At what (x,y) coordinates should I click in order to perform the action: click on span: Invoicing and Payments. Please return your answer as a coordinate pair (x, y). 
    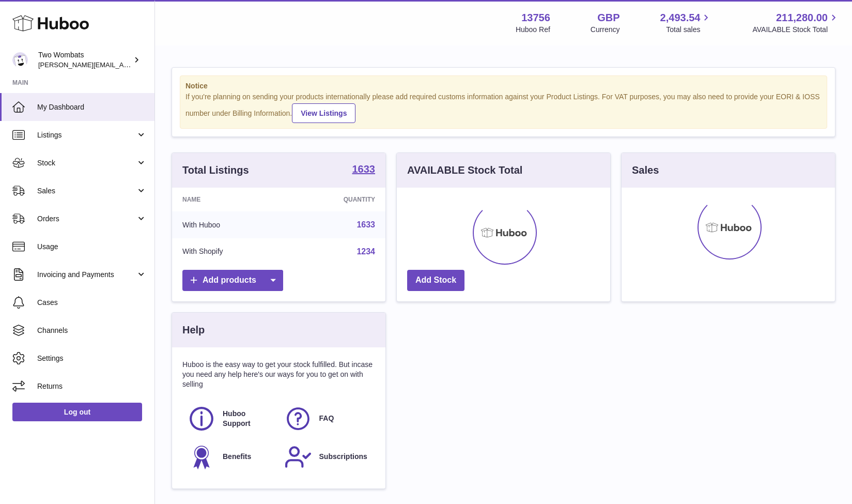
    Looking at the image, I should click on (86, 275).